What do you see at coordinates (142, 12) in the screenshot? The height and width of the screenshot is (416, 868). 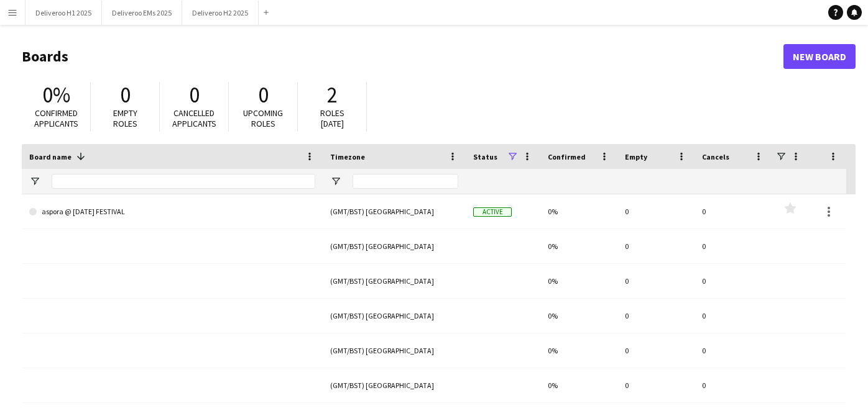 I see `button: Deliveroo EMs 2025` at bounding box center [142, 12].